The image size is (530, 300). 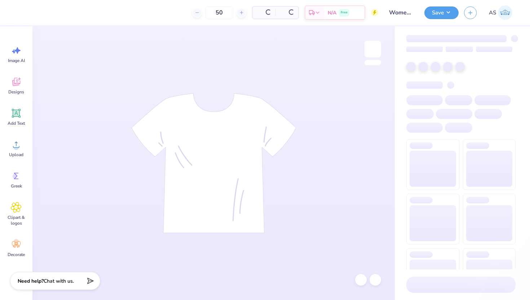 I want to click on span: AS, so click(x=493, y=13).